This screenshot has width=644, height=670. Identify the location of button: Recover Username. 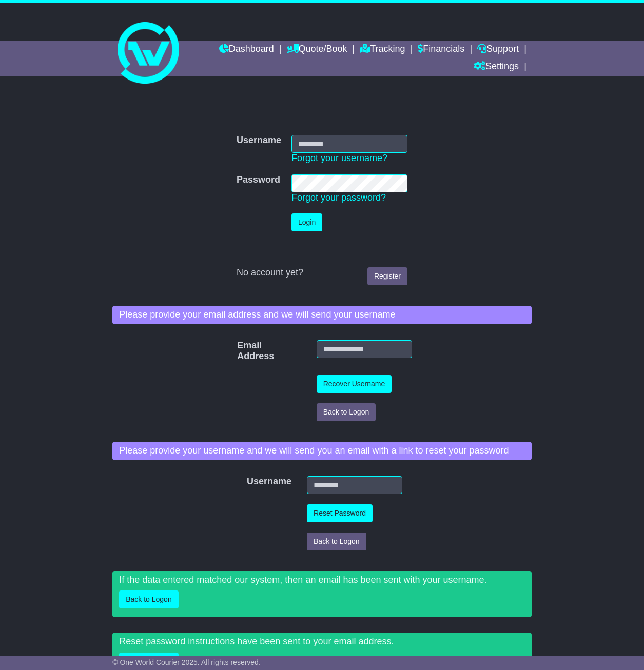
(354, 384).